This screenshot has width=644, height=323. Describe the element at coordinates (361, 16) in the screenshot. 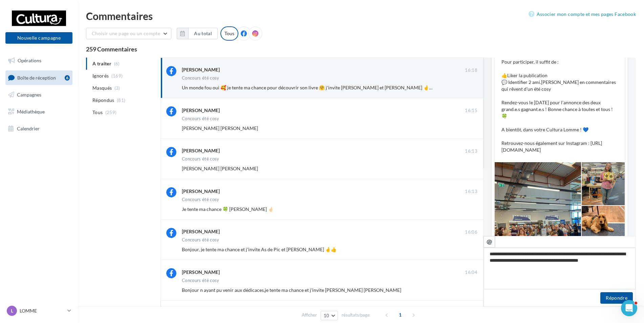

I see `div: Commentaires` at that location.